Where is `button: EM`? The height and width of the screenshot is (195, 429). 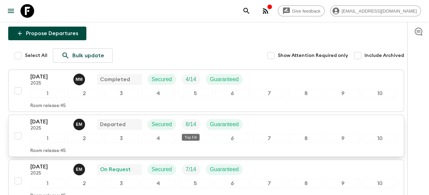 button: EM is located at coordinates (80, 169).